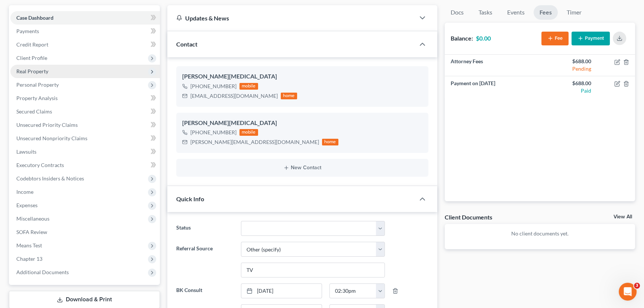 This screenshot has height=308, width=644. What do you see at coordinates (29, 245) in the screenshot?
I see `span: Means Test` at bounding box center [29, 245].